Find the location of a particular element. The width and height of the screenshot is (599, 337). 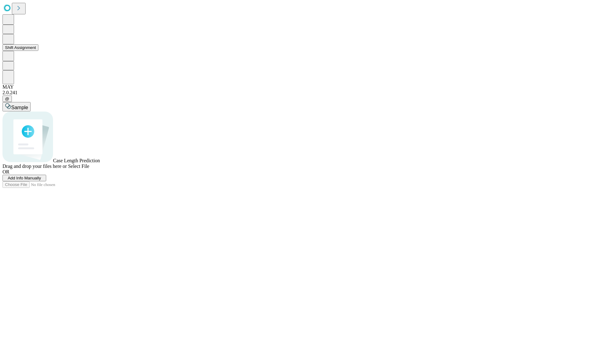

div: 2.0.241 is located at coordinates (300, 93).